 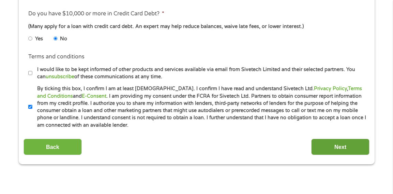 What do you see at coordinates (196, 27) in the screenshot?
I see `div: (Many apply for a loan with credit card debt. An expert may help reduce balances, waive late fees...` at bounding box center [196, 27].